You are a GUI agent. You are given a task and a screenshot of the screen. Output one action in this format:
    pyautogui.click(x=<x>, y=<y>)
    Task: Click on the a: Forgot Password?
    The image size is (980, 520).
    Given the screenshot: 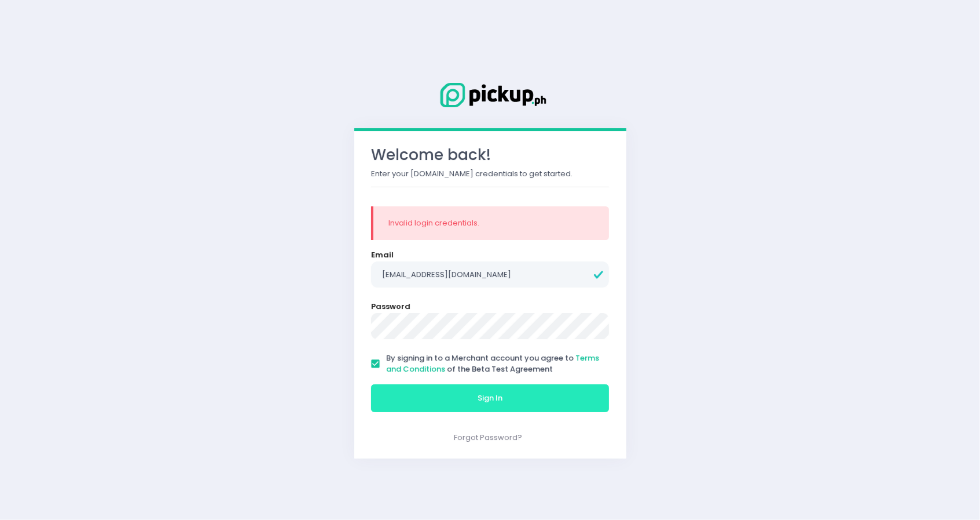 What is the action you would take?
    pyautogui.click(x=488, y=437)
    